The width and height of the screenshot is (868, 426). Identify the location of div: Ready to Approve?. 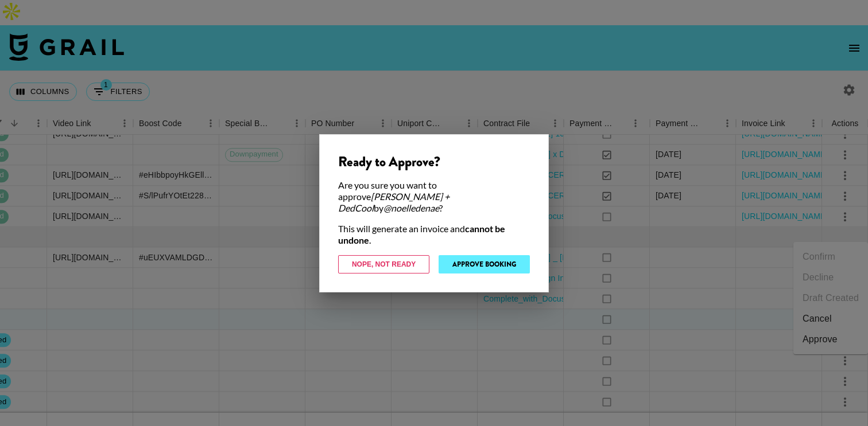
(434, 162).